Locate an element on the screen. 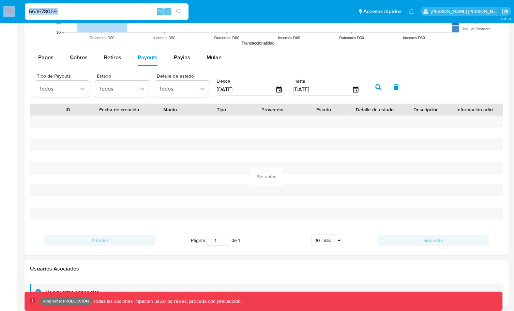  p: Todas las acciones impactan usuarios reales, proceda con precaución. is located at coordinates (167, 301).